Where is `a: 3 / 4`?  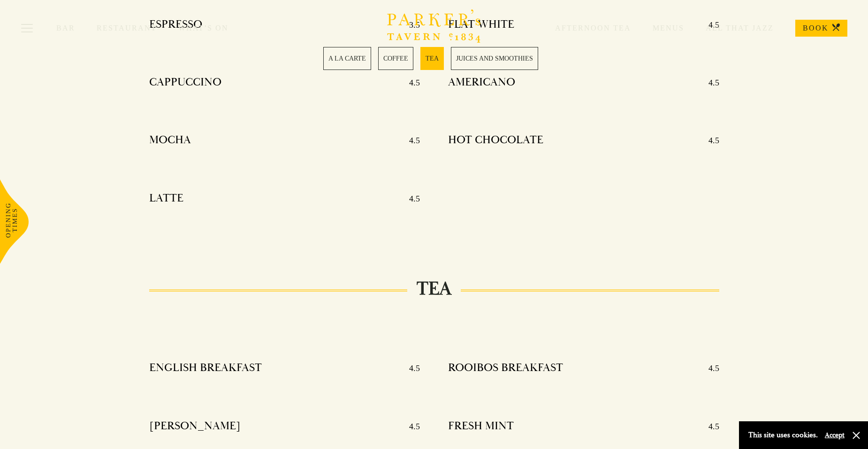 a: 3 / 4 is located at coordinates (432, 59).